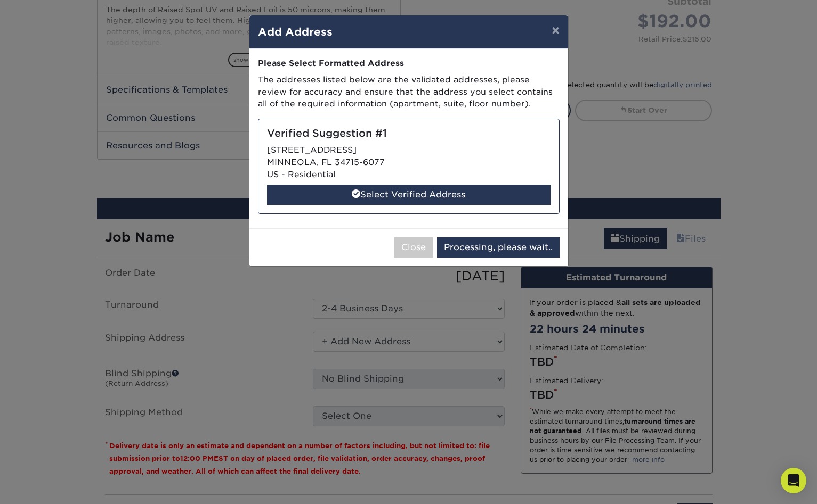  What do you see at coordinates (408, 134) in the screenshot?
I see `h5: Verified Suggestion #1` at bounding box center [408, 134].